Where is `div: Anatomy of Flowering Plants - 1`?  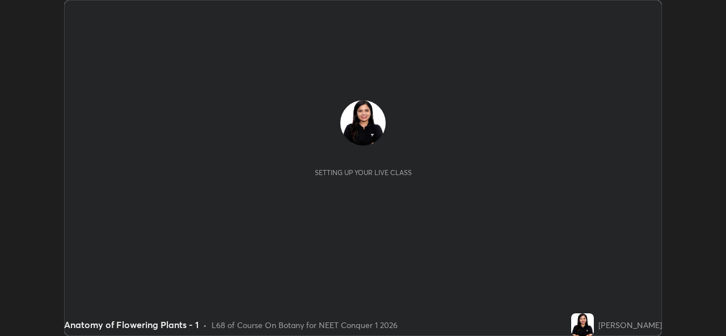 div: Anatomy of Flowering Plants - 1 is located at coordinates (131, 325).